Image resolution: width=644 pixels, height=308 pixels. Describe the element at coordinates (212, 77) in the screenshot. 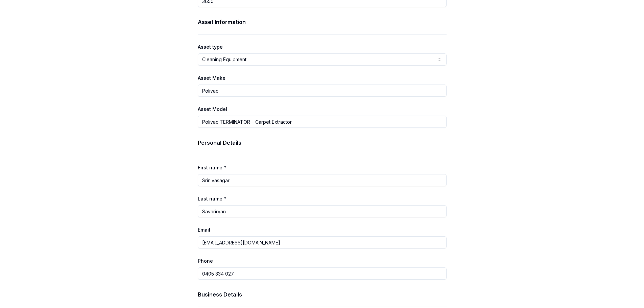

I see `label: Asset Make` at that location.